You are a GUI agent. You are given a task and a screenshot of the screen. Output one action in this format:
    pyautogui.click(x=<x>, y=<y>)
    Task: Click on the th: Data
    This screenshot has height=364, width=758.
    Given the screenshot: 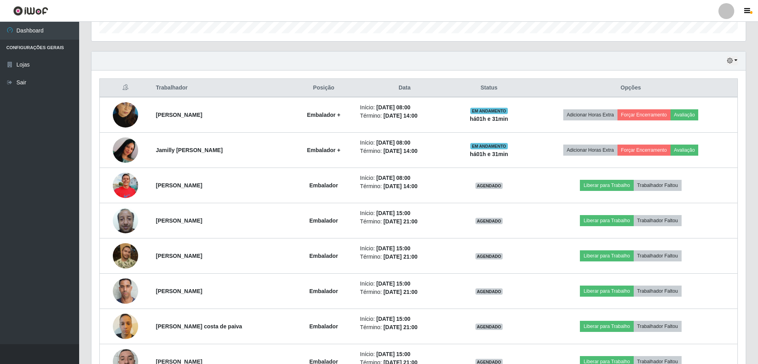 What is the action you would take?
    pyautogui.click(x=405, y=88)
    